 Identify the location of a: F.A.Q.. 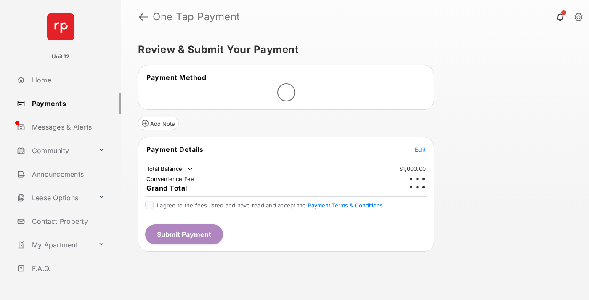
(67, 268).